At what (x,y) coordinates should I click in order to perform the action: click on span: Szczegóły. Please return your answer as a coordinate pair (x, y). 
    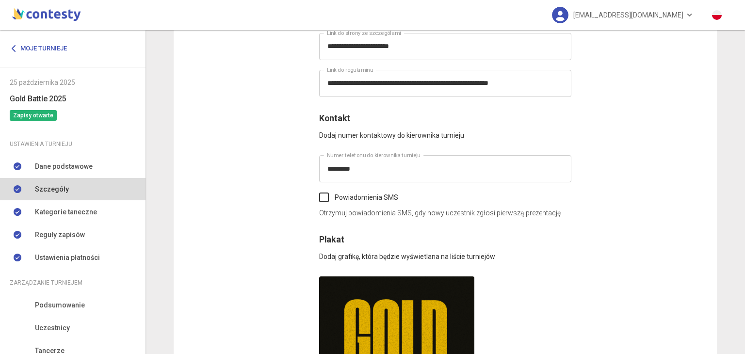
    Looking at the image, I should click on (52, 189).